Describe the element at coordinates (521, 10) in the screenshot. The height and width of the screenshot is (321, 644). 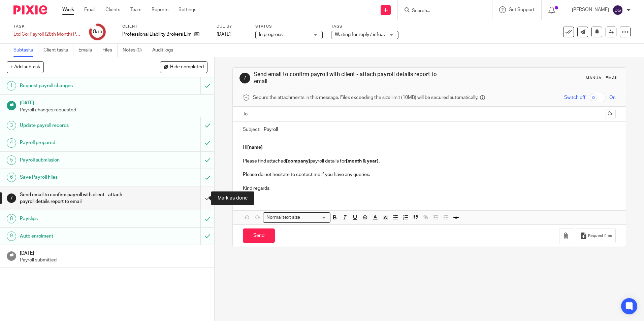
I see `span: Get Support` at that location.